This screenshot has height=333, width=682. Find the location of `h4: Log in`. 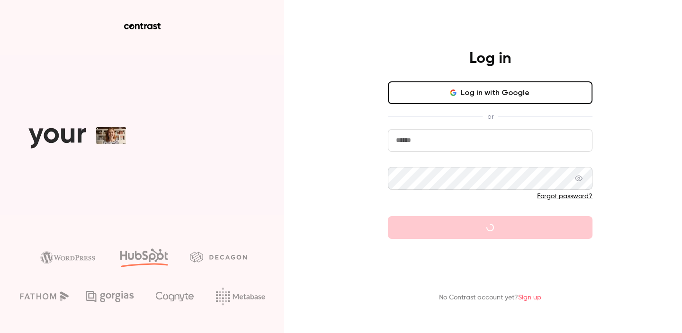

h4: Log in is located at coordinates (490, 59).